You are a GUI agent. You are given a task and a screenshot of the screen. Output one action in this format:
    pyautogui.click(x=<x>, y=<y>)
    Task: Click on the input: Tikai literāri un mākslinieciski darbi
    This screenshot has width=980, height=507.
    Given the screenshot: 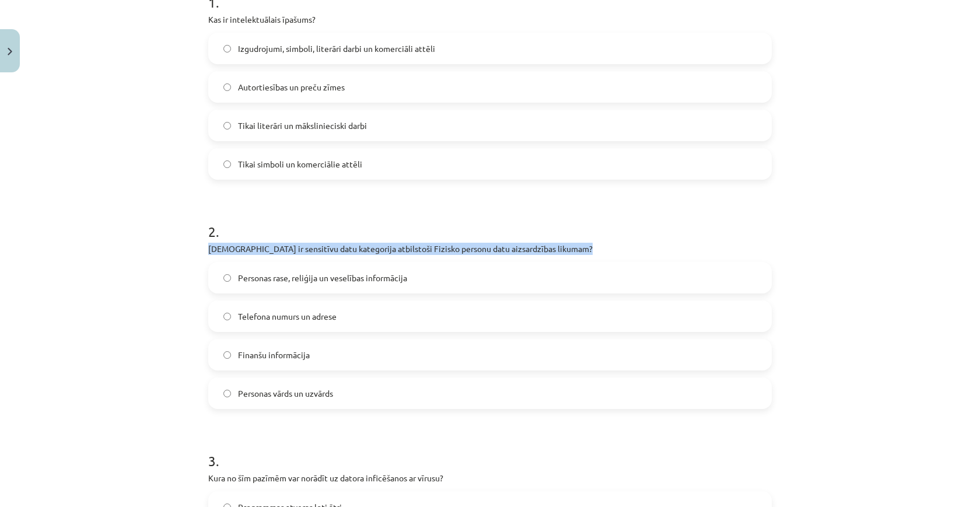 What is the action you would take?
    pyautogui.click(x=227, y=126)
    